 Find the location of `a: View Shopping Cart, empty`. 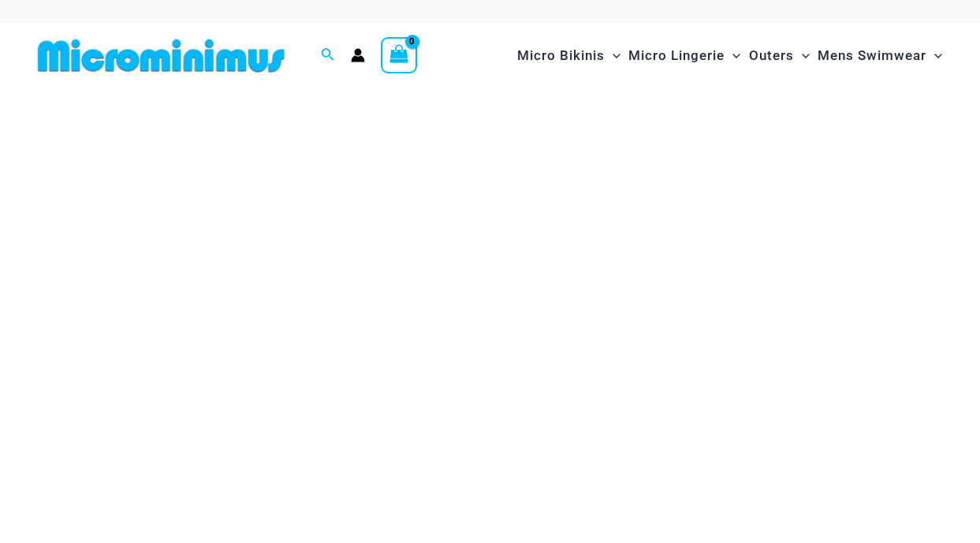

a: View Shopping Cart, empty is located at coordinates (399, 55).